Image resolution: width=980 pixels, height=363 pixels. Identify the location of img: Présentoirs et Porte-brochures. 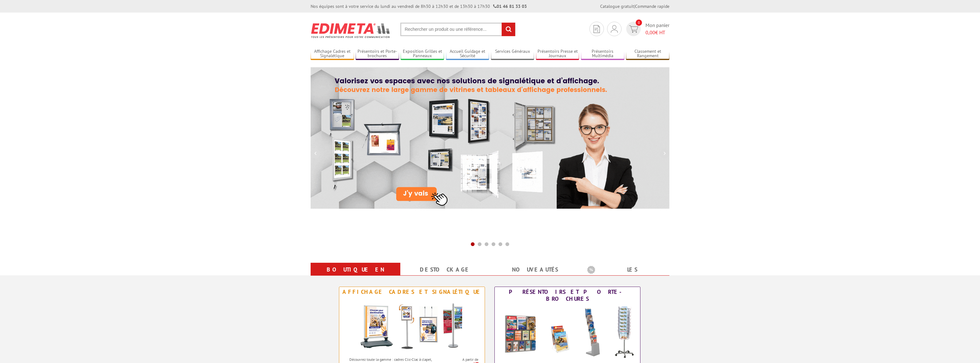
(568, 332).